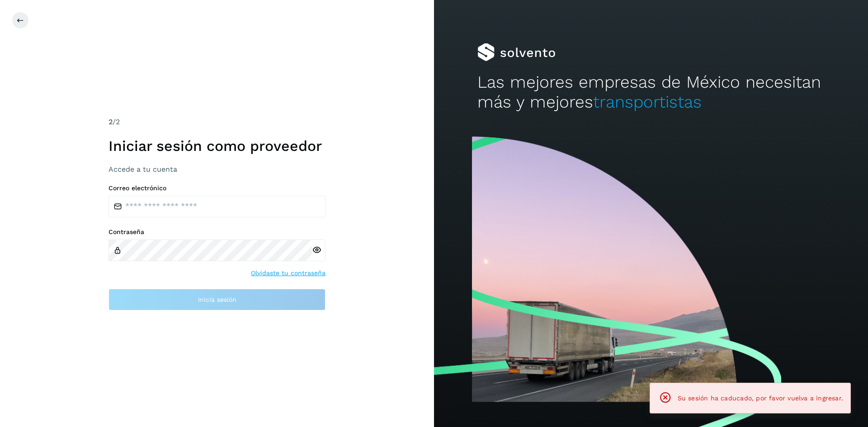 The width and height of the screenshot is (868, 427). What do you see at coordinates (217, 300) in the screenshot?
I see `button: Inicia sesión` at bounding box center [217, 300].